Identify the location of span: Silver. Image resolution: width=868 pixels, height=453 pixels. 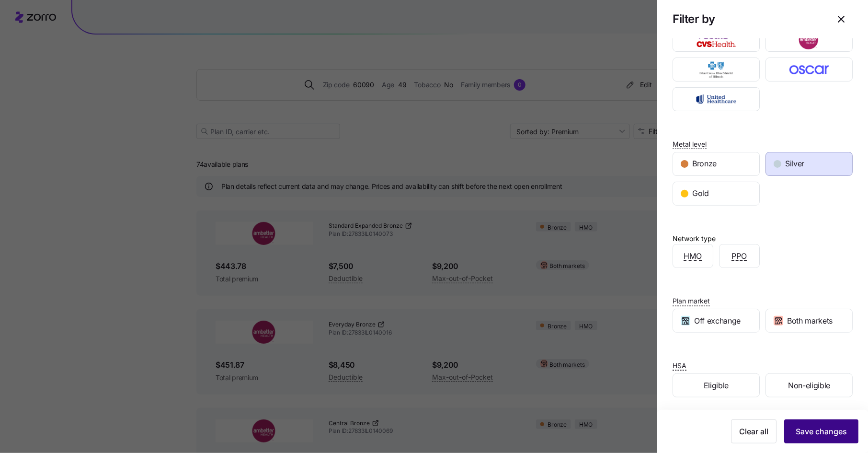
(794, 163).